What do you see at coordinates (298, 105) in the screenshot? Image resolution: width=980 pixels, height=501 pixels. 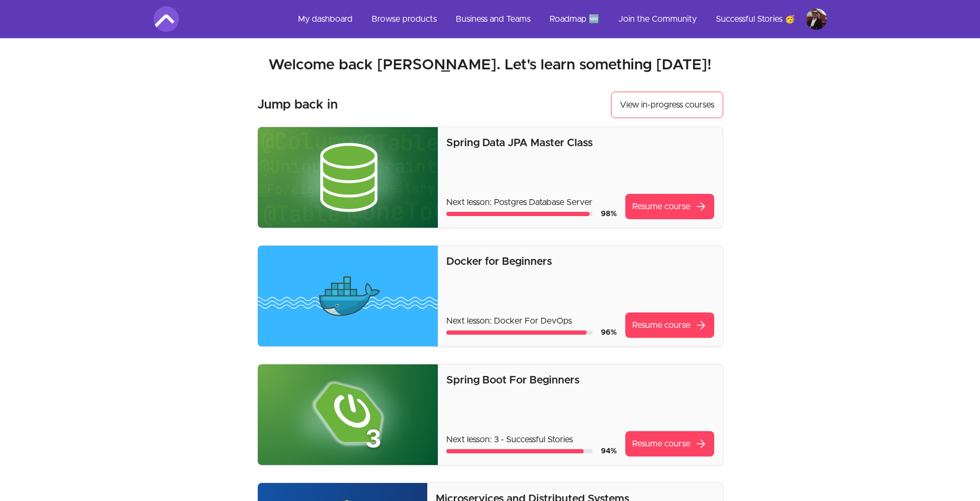 I see `h3: Jump back in` at bounding box center [298, 105].